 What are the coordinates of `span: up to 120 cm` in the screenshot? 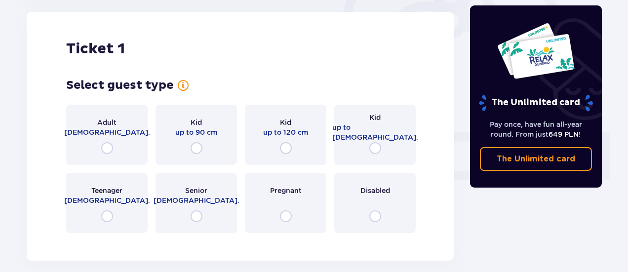 It's located at (286, 132).